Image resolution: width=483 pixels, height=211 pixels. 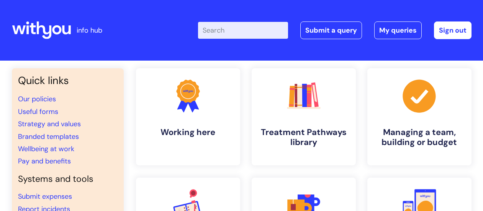 What do you see at coordinates (68, 80) in the screenshot?
I see `h3: Quick links` at bounding box center [68, 80].